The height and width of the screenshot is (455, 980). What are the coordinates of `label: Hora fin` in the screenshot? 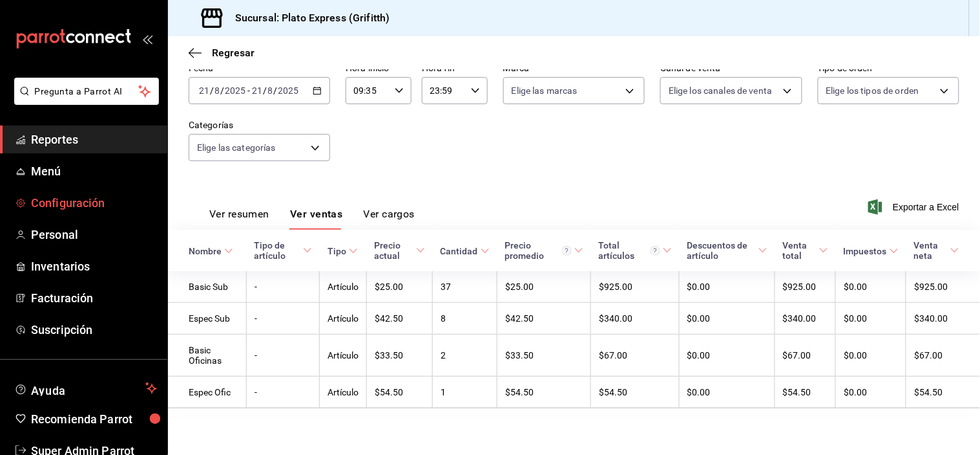 It's located at (455, 68).